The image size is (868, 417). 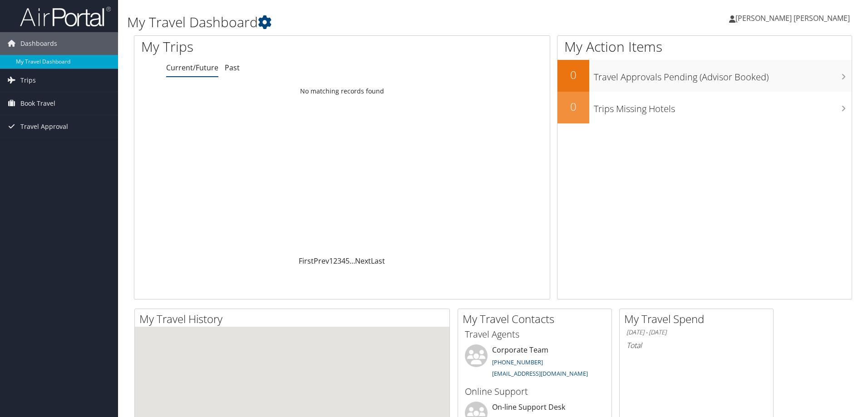 I want to click on h3: Travel Approvals Pending (Advisor Booked), so click(x=723, y=75).